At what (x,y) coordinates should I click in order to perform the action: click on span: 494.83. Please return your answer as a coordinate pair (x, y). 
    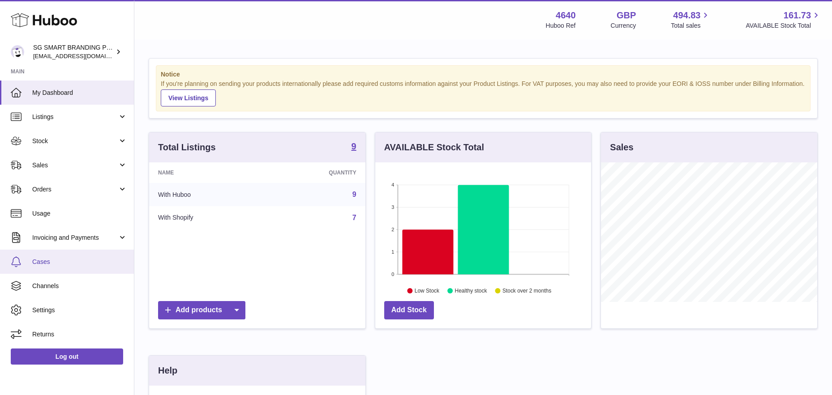
    Looking at the image, I should click on (687, 15).